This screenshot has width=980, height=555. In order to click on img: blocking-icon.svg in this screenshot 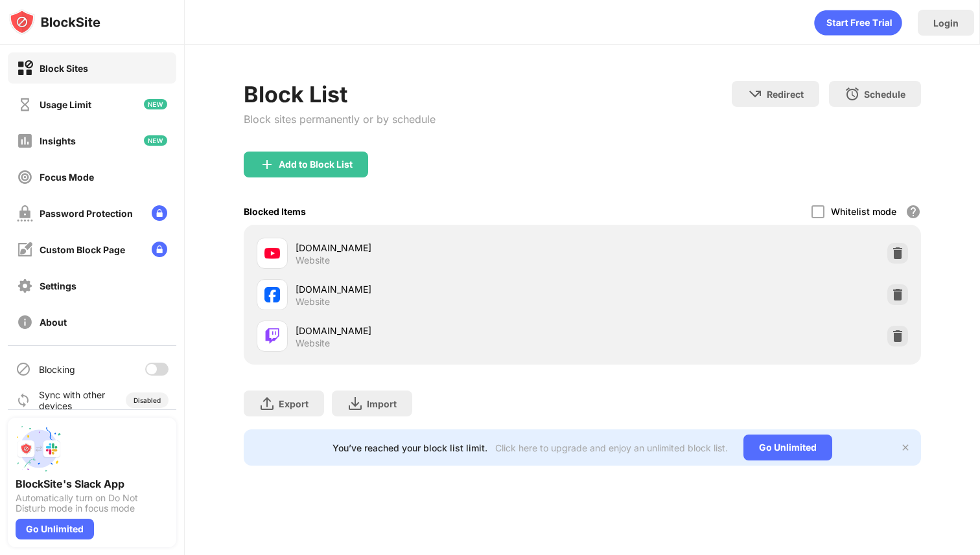, I will do `click(24, 369)`.